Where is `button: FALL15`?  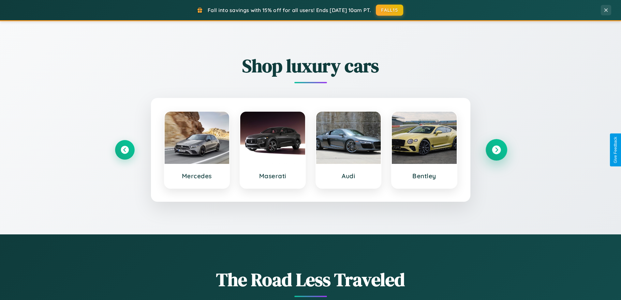
button: FALL15 is located at coordinates (389, 10).